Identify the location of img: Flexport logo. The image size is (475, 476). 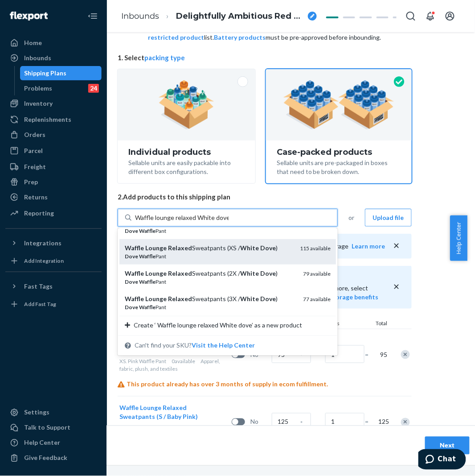
(29, 16).